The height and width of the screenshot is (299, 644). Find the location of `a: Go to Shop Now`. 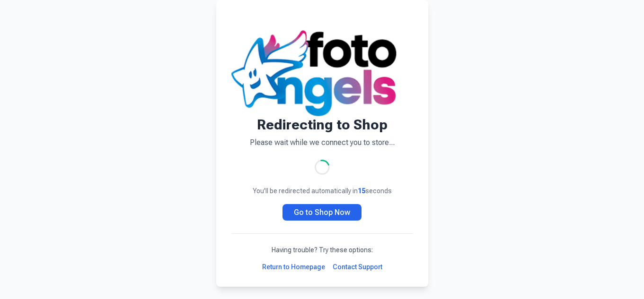

a: Go to Shop Now is located at coordinates (322, 213).